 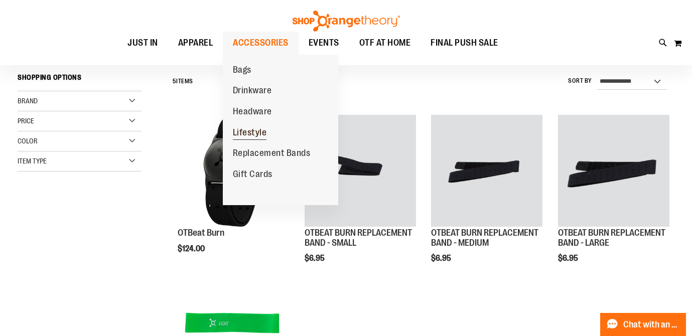 I want to click on span: 5, so click(x=175, y=81).